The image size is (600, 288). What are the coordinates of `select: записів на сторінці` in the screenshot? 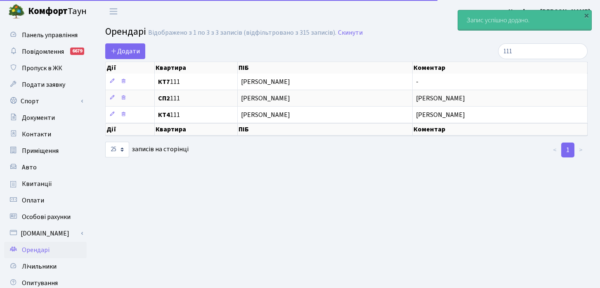 It's located at (117, 149).